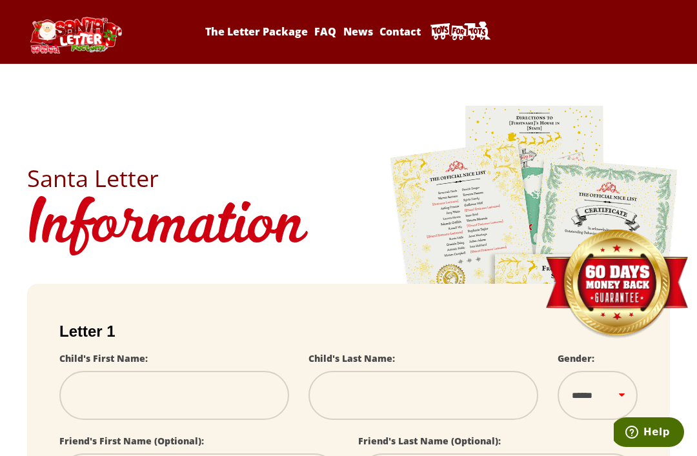 This screenshot has height=456, width=697. Describe the element at coordinates (132, 441) in the screenshot. I see `label: Friend's First Name (Optional):` at that location.